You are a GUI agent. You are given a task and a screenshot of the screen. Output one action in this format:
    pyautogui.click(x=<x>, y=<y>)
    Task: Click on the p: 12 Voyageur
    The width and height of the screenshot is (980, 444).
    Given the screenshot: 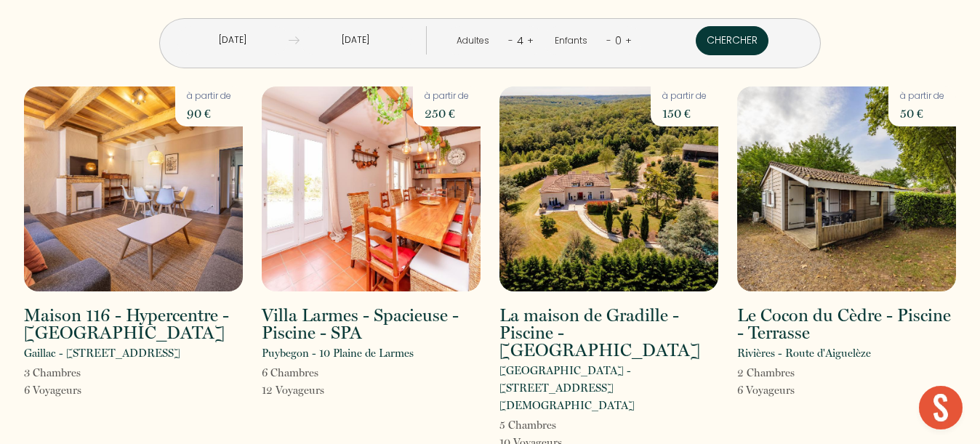 What is the action you would take?
    pyautogui.click(x=293, y=391)
    